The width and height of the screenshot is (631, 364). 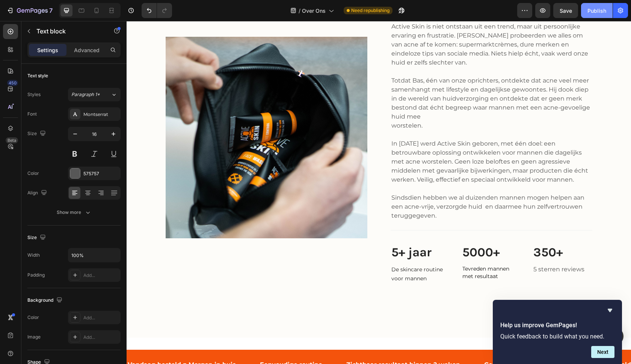 What do you see at coordinates (69, 31) in the screenshot?
I see `p: Text block` at bounding box center [69, 31].